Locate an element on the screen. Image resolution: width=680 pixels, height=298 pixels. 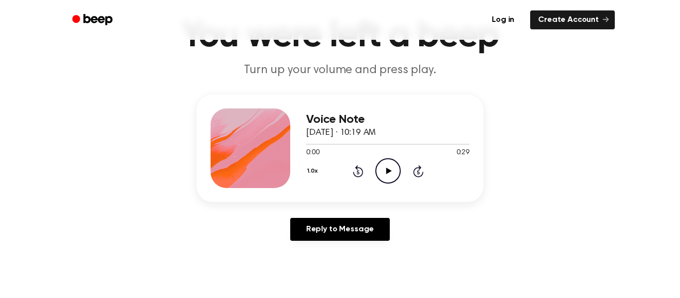
a: Beep is located at coordinates (93, 20).